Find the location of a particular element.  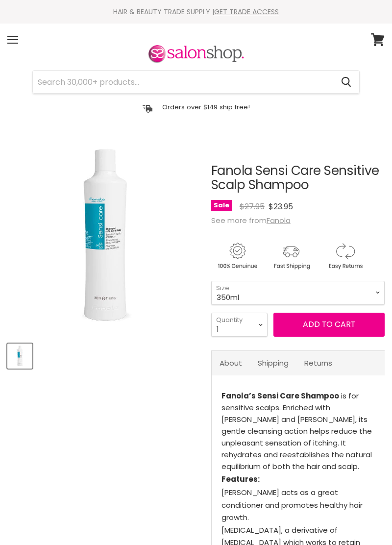

a: GET TRADE ACCESS is located at coordinates (247, 12).